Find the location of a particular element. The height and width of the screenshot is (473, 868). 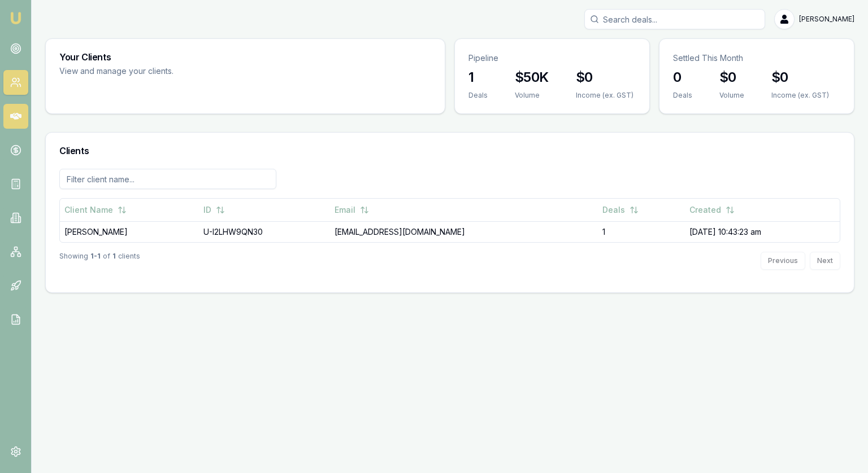

strong: 1 - 1 is located at coordinates (96, 261).